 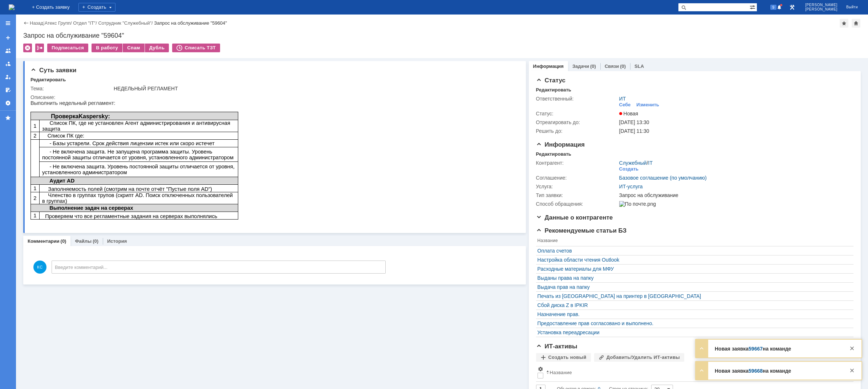 What do you see at coordinates (61, 108) in the screenshot?
I see `span: Выполнение задач на серверах` at bounding box center [61, 108].